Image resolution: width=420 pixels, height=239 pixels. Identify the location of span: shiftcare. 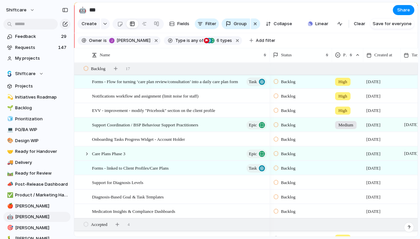
(16, 10).